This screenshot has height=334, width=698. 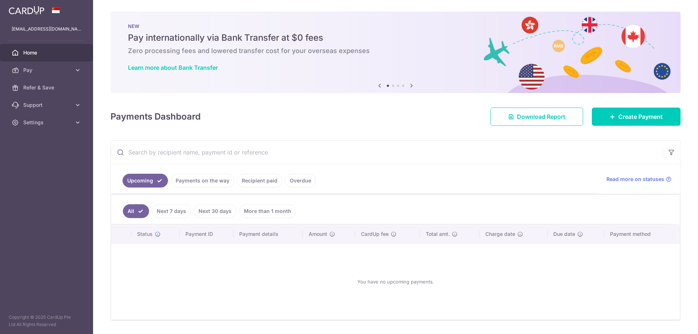 What do you see at coordinates (636, 117) in the screenshot?
I see `a: Create Payment` at bounding box center [636, 117].